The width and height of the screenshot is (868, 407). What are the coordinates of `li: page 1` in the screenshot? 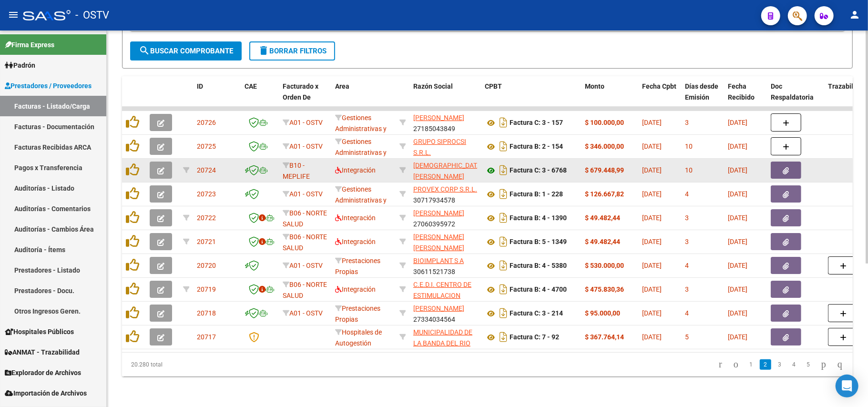 It's located at (751, 365).